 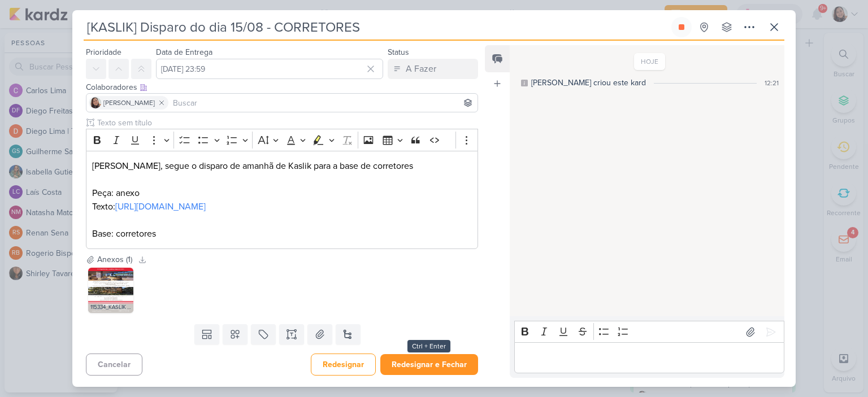 I want to click on label: Status, so click(x=399, y=52).